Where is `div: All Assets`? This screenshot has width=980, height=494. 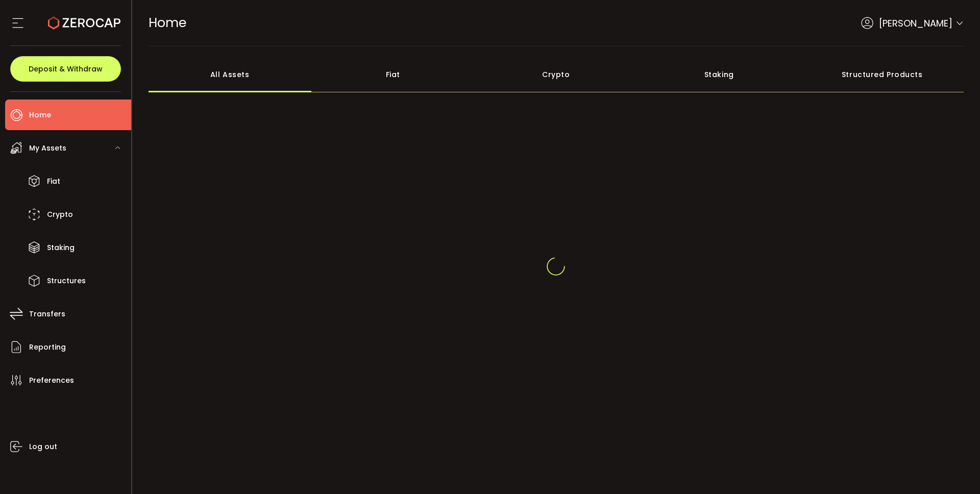
div: All Assets is located at coordinates (231, 74).